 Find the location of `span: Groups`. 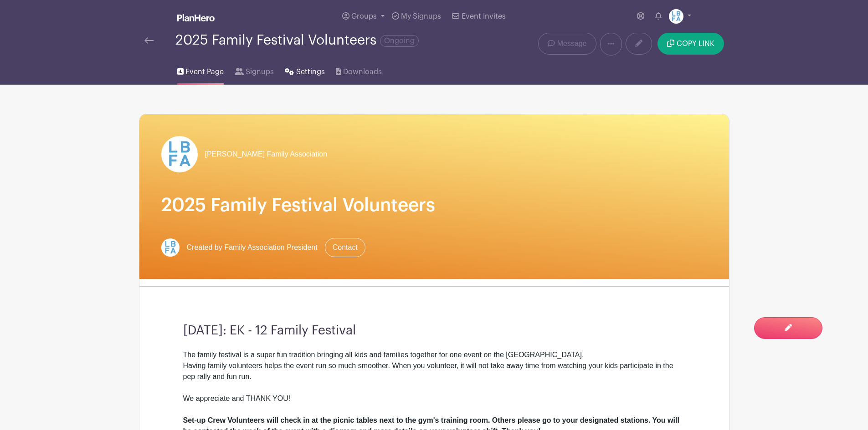

span: Groups is located at coordinates (364, 16).